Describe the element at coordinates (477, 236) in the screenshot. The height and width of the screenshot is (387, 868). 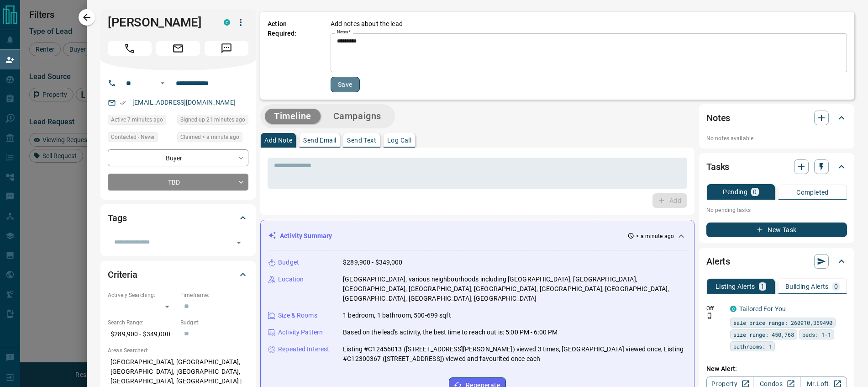
I see `div: Activity Summary< a minute ago` at that location.